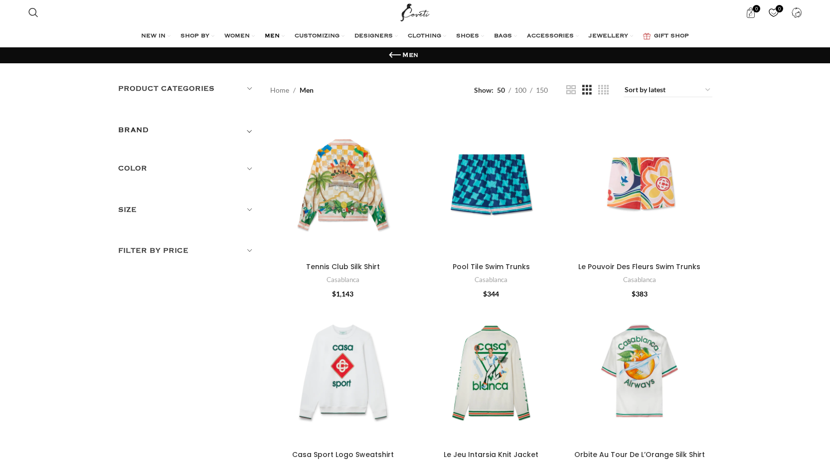 The height and width of the screenshot is (460, 830). I want to click on h5: Size, so click(187, 210).